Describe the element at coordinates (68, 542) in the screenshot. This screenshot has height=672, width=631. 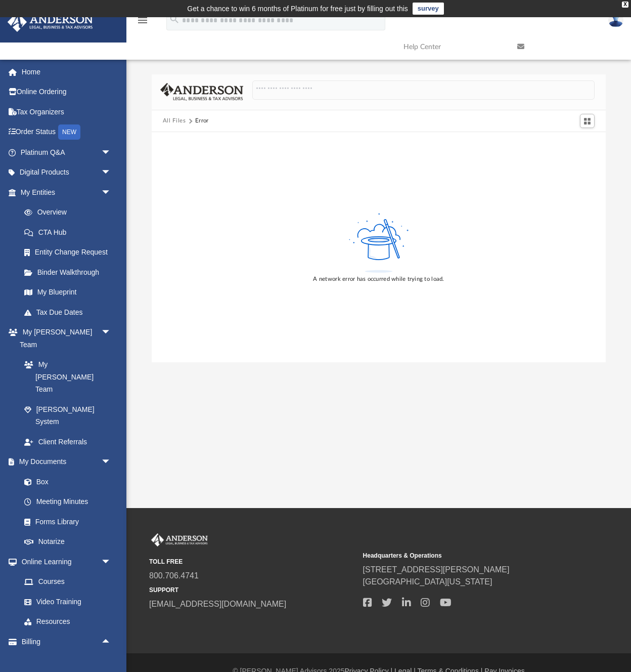
I see `a: Notarize` at that location.